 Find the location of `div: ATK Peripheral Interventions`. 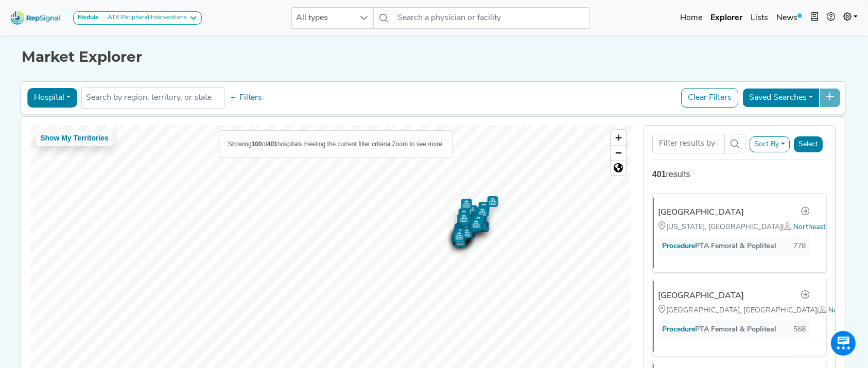

div: ATK Peripheral Interventions is located at coordinates (145, 18).